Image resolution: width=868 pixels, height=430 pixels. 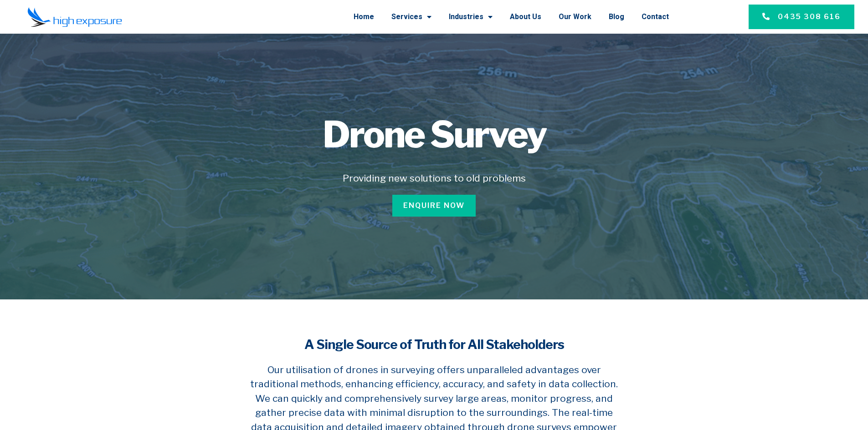 I want to click on a: 0435 308 616, so click(x=801, y=17).